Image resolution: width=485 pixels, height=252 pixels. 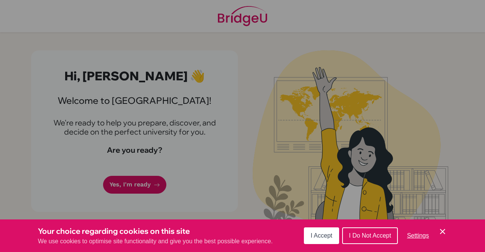 What do you see at coordinates (370, 236) in the screenshot?
I see `span: I Do Not Accept` at bounding box center [370, 236].